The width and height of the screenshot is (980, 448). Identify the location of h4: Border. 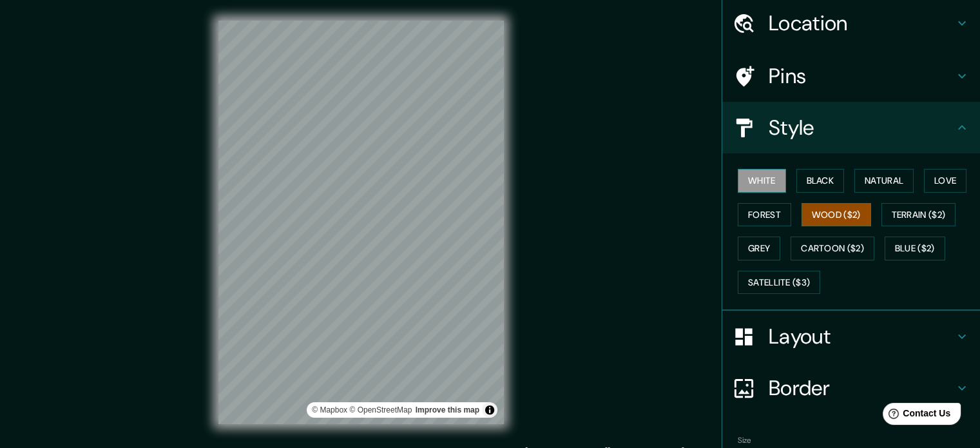
(861, 388).